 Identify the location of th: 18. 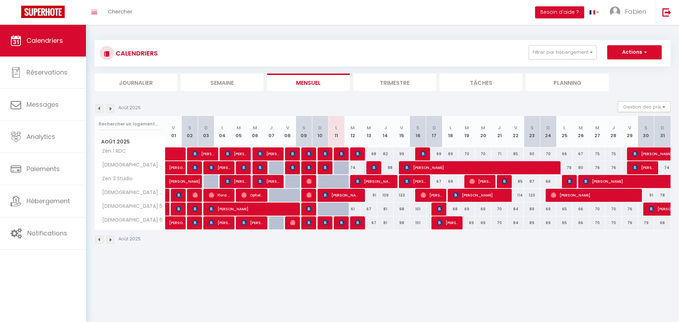
(451, 132).